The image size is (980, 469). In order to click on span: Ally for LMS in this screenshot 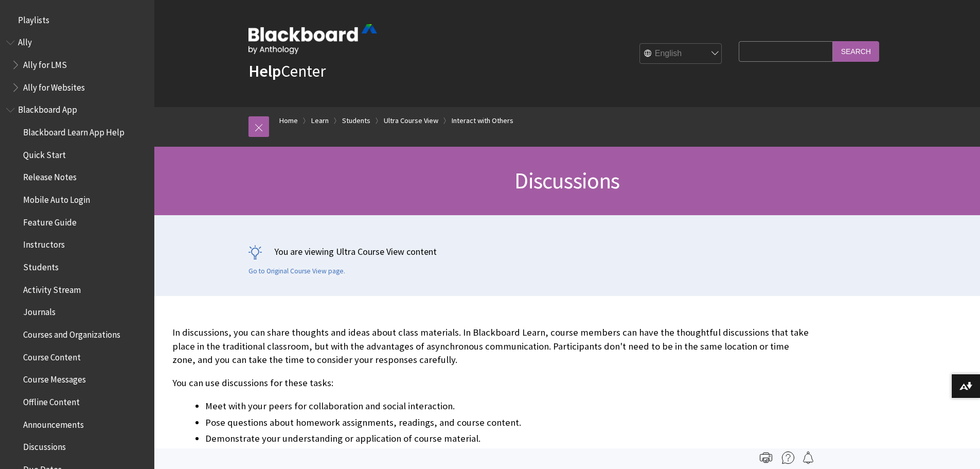, I will do `click(45, 63)`.